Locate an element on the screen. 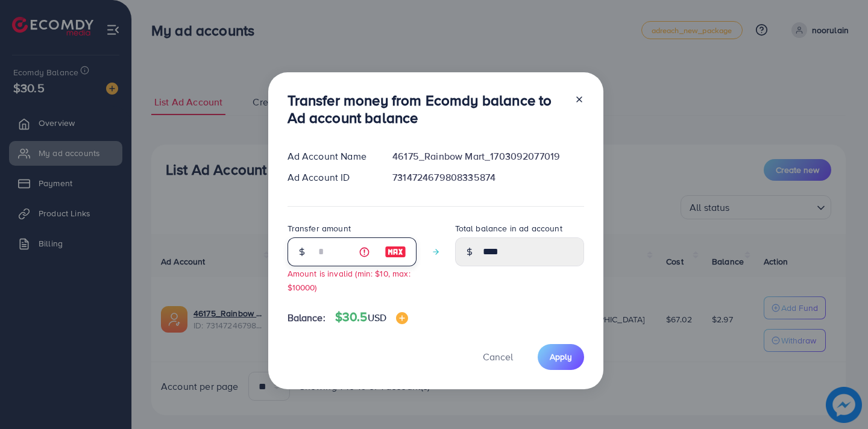 The height and width of the screenshot is (429, 868). div: Ad Account ID is located at coordinates (331, 177).